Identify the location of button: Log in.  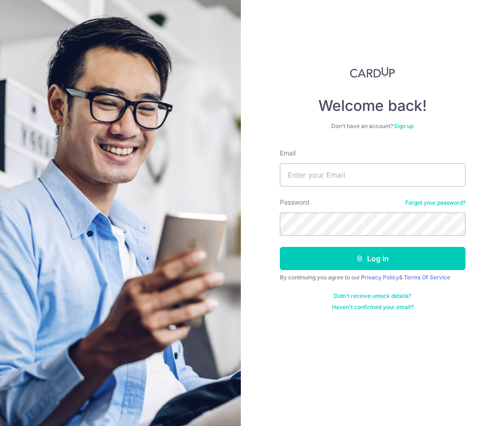
(372, 259).